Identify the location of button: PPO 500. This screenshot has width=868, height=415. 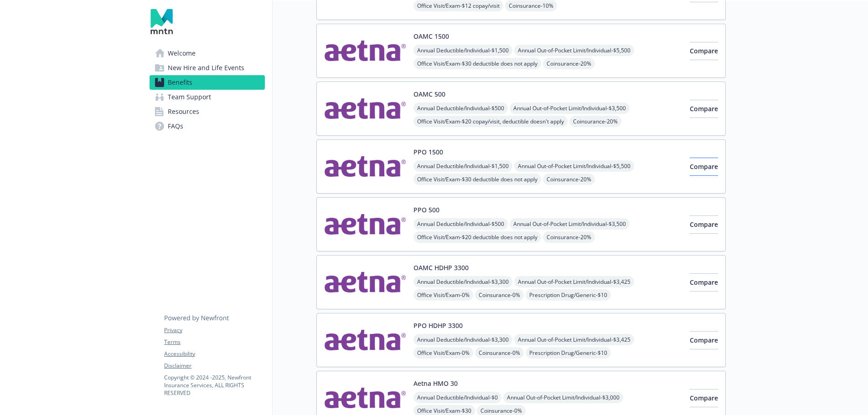
(427, 209).